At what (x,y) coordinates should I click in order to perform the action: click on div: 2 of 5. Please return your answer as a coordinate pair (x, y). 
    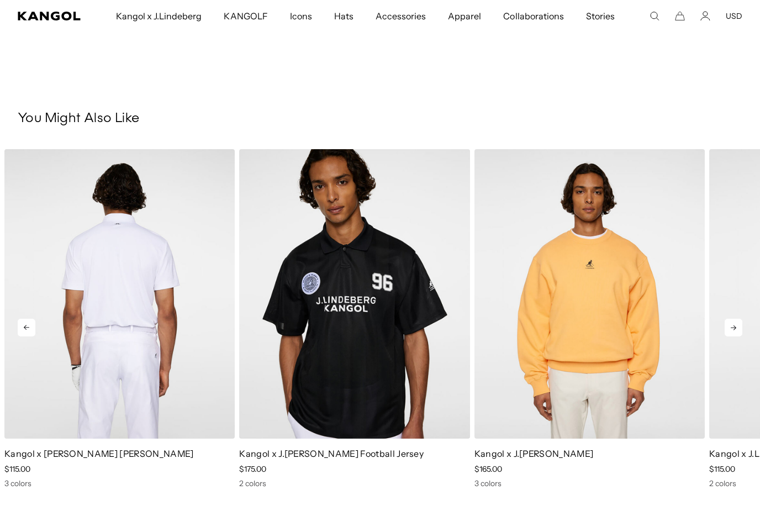
    Looking at the image, I should click on (352, 319).